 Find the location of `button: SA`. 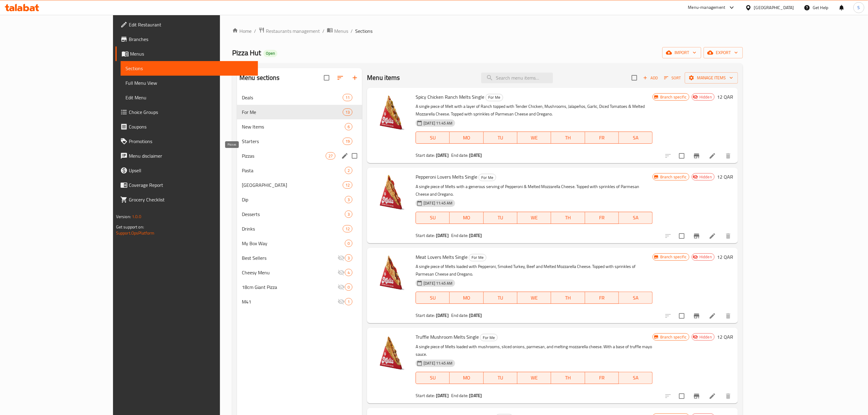

button: SA is located at coordinates (636, 217).